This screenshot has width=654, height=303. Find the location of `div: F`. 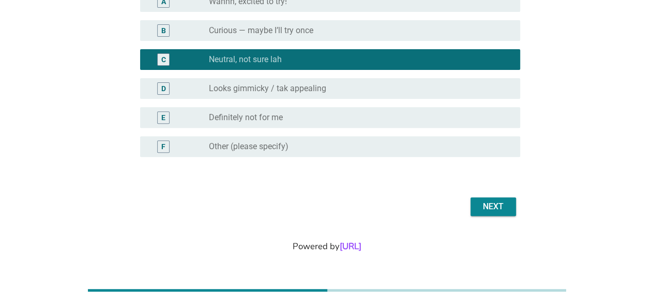

div: F is located at coordinates (163, 146).